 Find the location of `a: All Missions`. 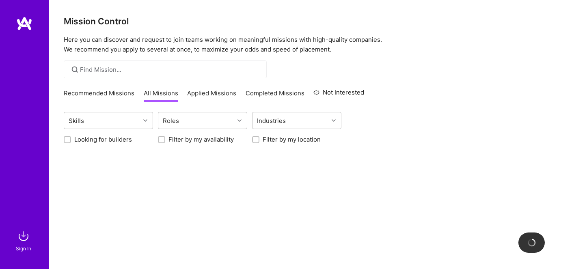

a: All Missions is located at coordinates (161, 95).